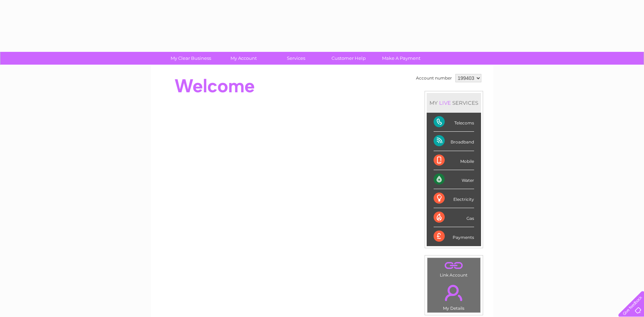 The image size is (644, 317). I want to click on td: Link Account, so click(453, 268).